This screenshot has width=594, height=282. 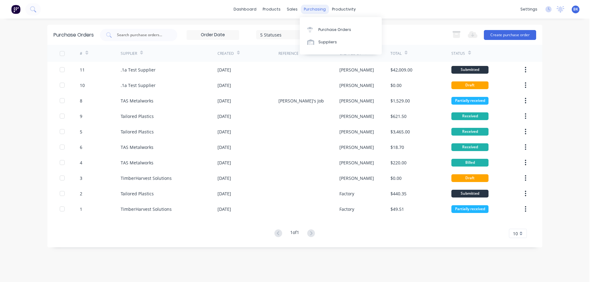 What do you see at coordinates (510, 35) in the screenshot?
I see `button: Create purchase order` at bounding box center [510, 35].